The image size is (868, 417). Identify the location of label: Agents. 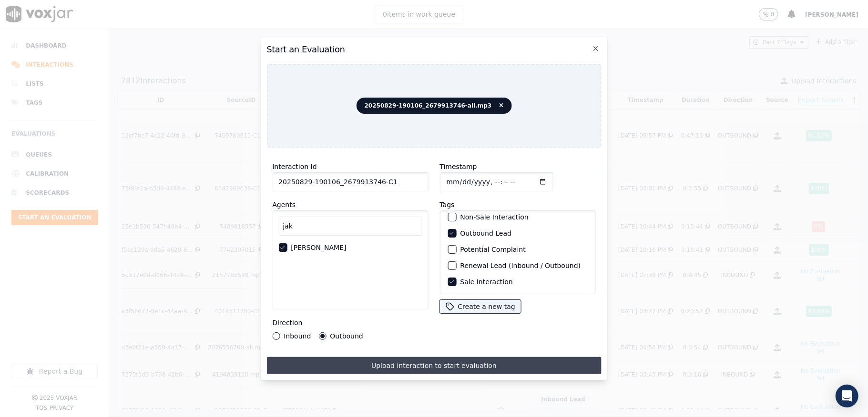
(283, 205).